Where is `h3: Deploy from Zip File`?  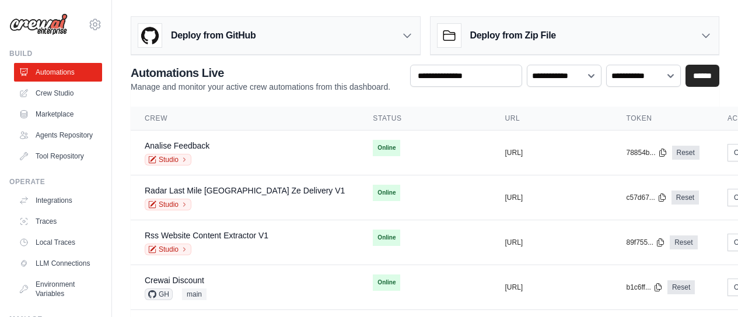
h3: Deploy from Zip File is located at coordinates (513, 36).